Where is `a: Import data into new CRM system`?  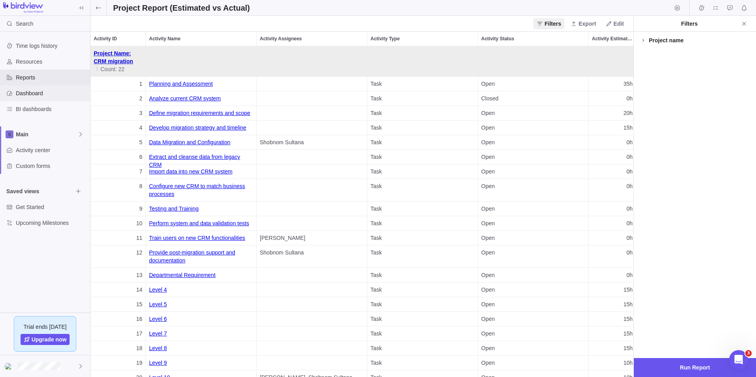 a: Import data into new CRM system is located at coordinates (201, 172).